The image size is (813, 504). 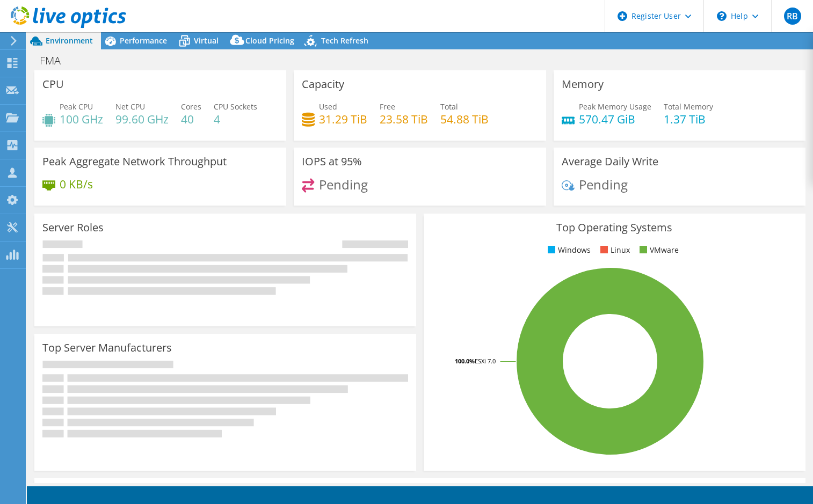 What do you see at coordinates (465, 361) in the screenshot?
I see `tspan: 100.0%` at bounding box center [465, 361].